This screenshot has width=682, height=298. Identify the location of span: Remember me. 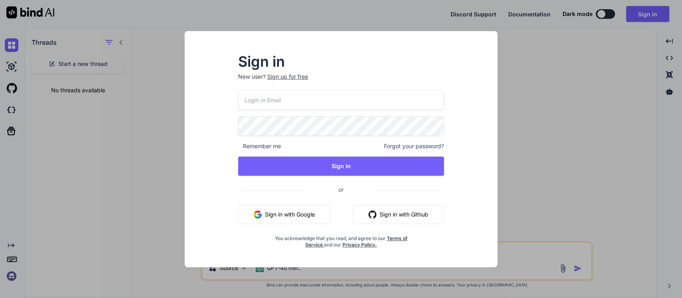
(259, 146).